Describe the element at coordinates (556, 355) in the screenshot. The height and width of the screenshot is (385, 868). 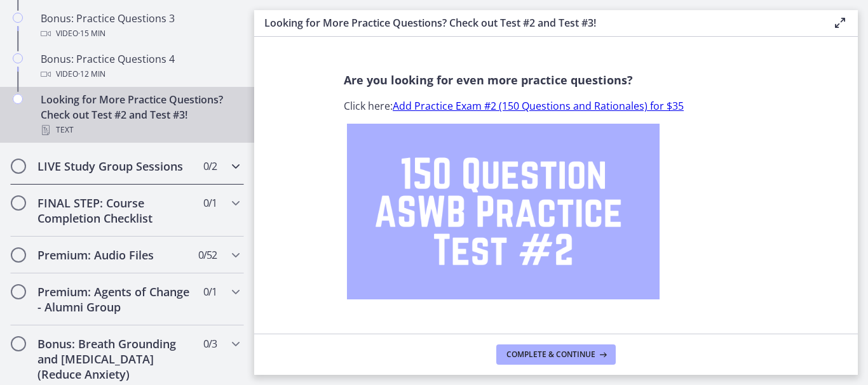
I see `button: Complete & continue` at that location.